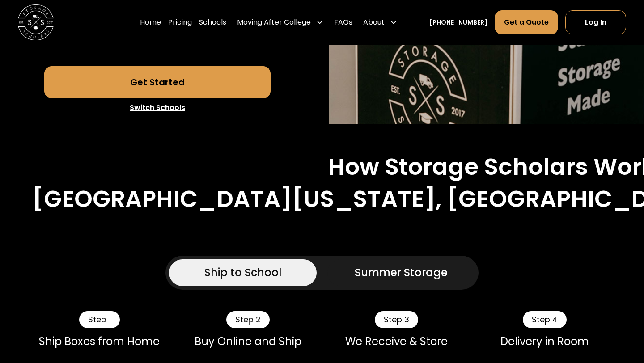 The image size is (644, 363). I want to click on a: Home, so click(151, 23).